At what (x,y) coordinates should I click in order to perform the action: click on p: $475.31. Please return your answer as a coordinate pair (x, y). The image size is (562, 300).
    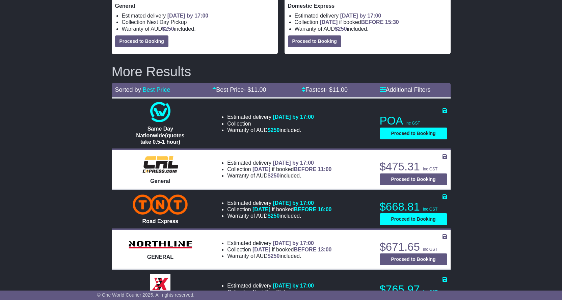
    Looking at the image, I should click on (413, 167).